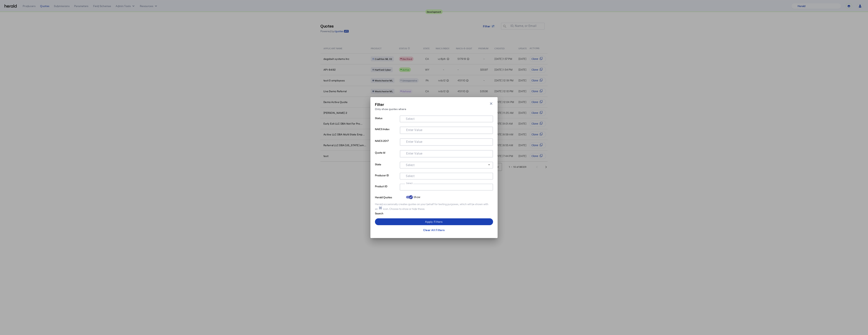 The width and height of the screenshot is (868, 335). Describe the element at coordinates (416, 197) in the screenshot. I see `label: Show` at that location.